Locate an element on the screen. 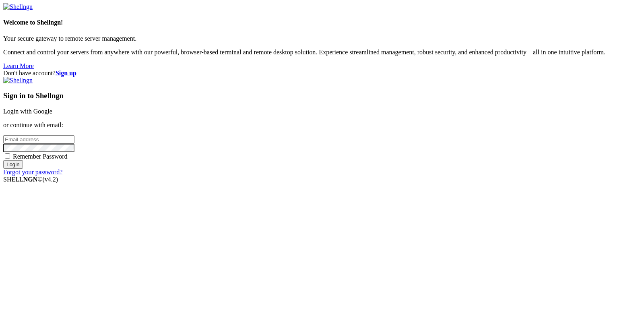 This screenshot has width=644, height=322. a: Learn More is located at coordinates (19, 66).